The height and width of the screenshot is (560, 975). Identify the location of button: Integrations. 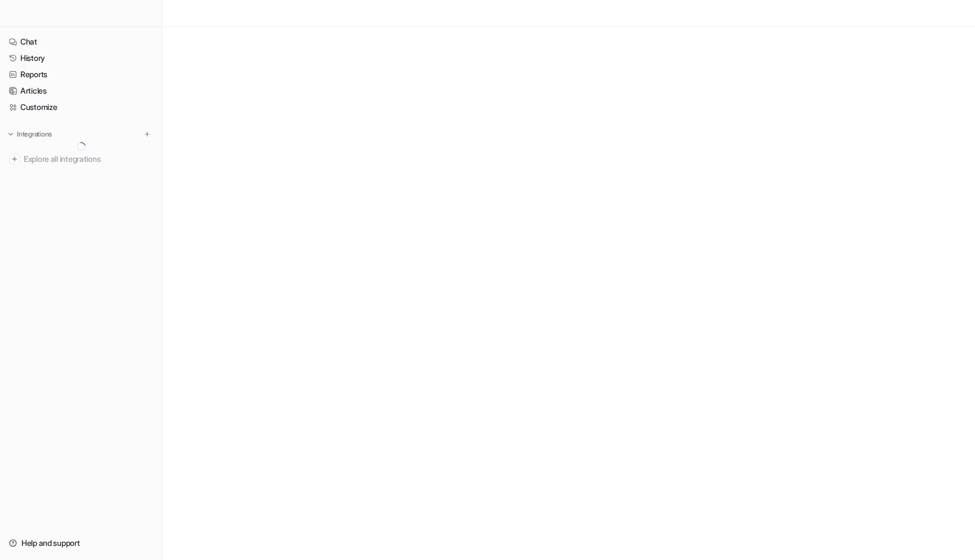
(30, 134).